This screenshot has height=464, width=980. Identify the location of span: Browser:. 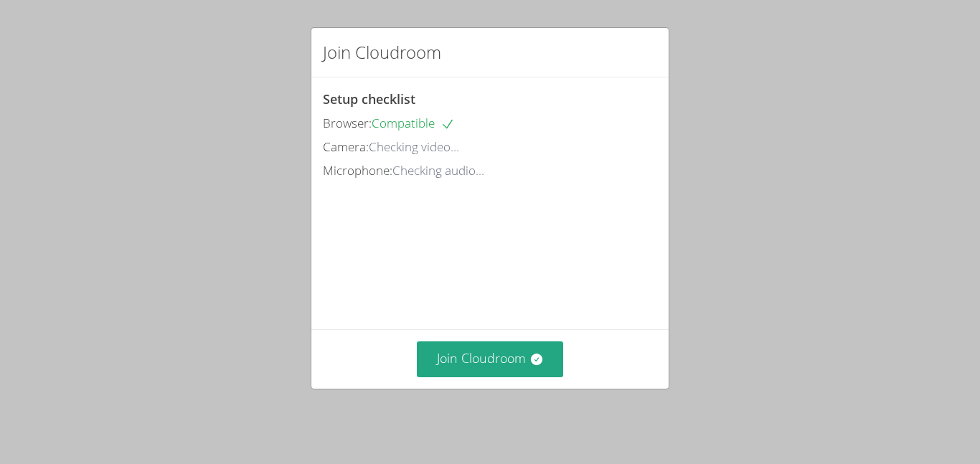
(348, 122).